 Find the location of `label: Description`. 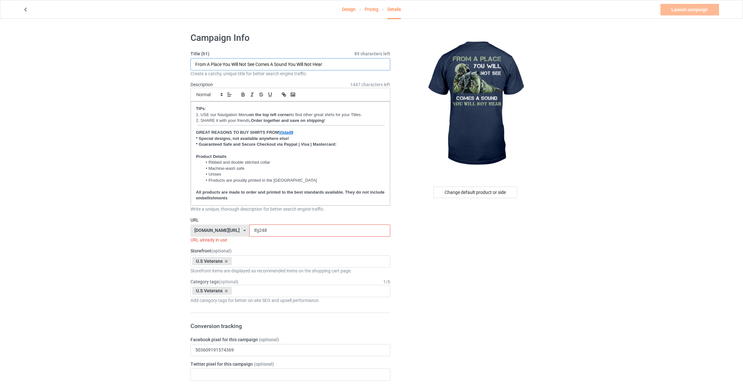

label: Description is located at coordinates (202, 85).